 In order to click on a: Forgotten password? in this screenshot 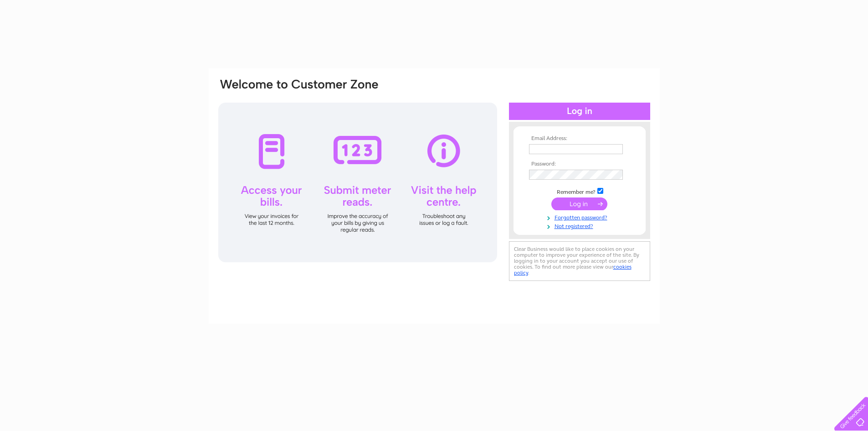, I will do `click(581, 216)`.